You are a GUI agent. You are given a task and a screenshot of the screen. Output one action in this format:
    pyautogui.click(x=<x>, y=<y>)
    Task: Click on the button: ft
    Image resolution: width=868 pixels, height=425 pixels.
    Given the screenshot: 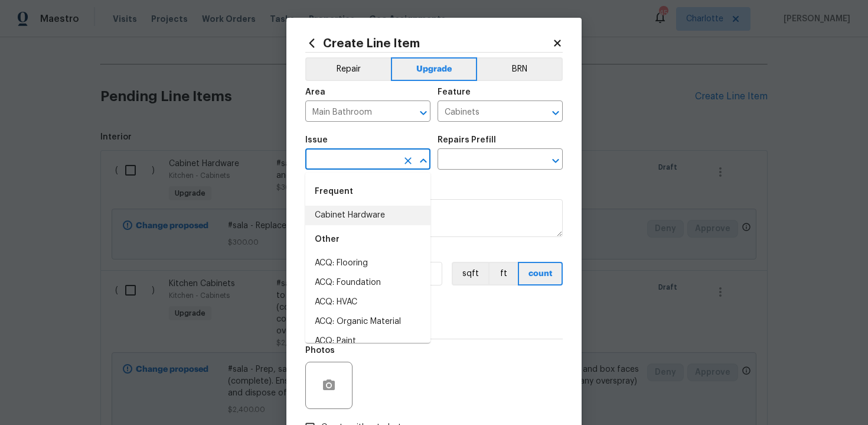 What is the action you would take?
    pyautogui.click(x=503, y=273)
    